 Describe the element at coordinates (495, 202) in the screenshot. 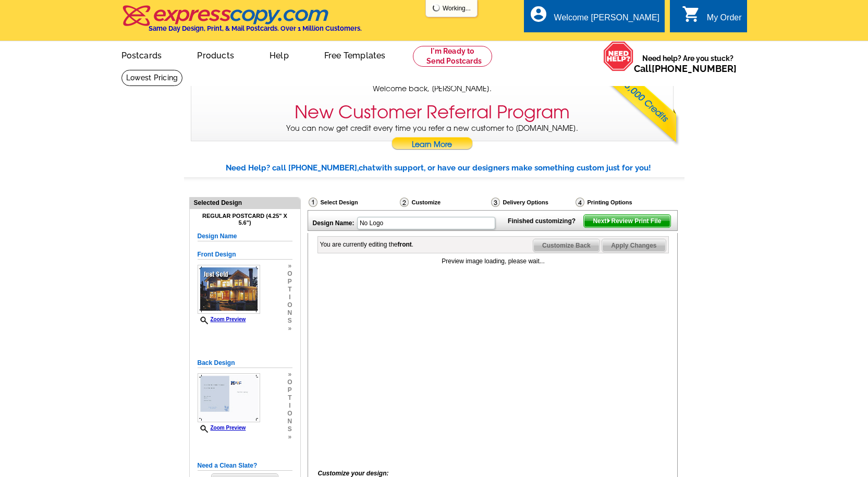

I see `img: Delivery Options` at that location.